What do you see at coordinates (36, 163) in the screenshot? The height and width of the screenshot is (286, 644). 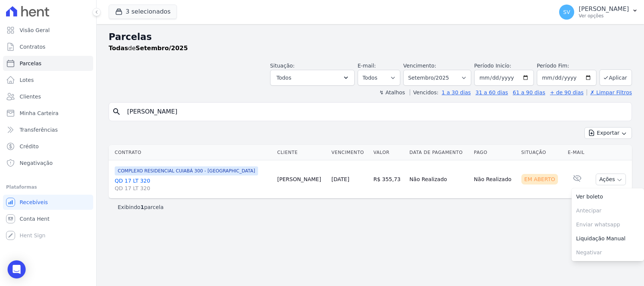 I see `span: Negativação` at bounding box center [36, 163].